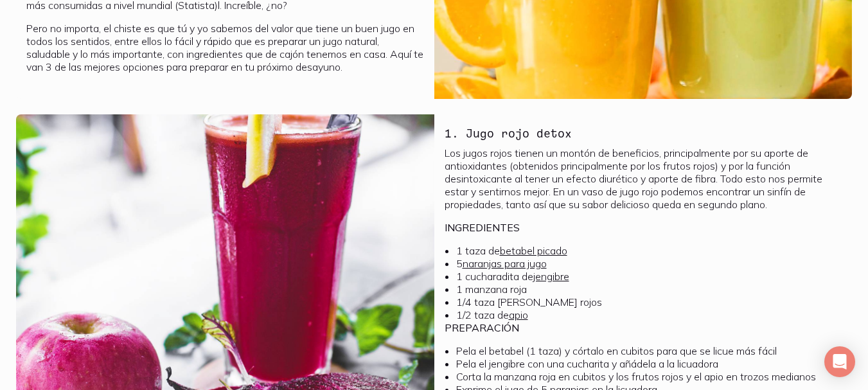  Describe the element at coordinates (508, 133) in the screenshot. I see `h3: 1. Jugo rojo detox` at that location.